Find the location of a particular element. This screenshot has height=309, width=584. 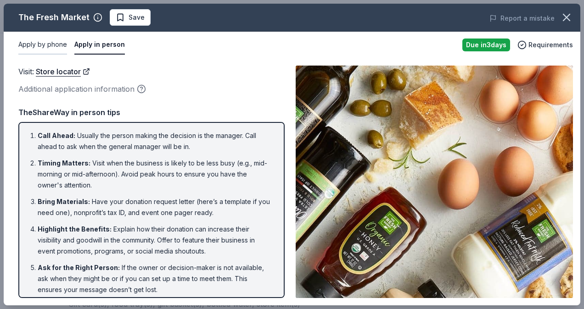

span: Call Ahead : is located at coordinates (56, 135).